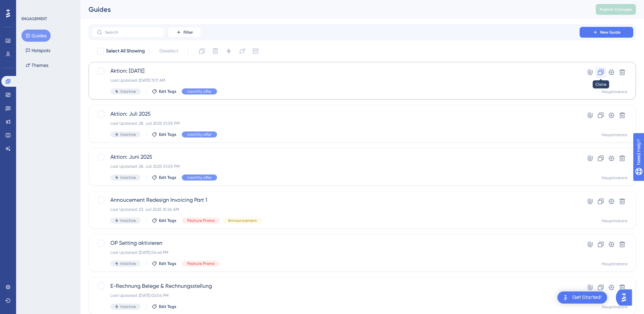  I want to click on span: Aktion: Juni 2025, so click(336, 157).